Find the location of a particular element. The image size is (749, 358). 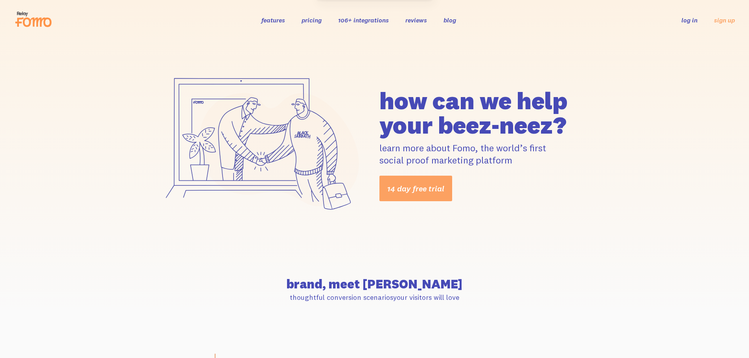

a: 106+ integrations is located at coordinates (363, 20).